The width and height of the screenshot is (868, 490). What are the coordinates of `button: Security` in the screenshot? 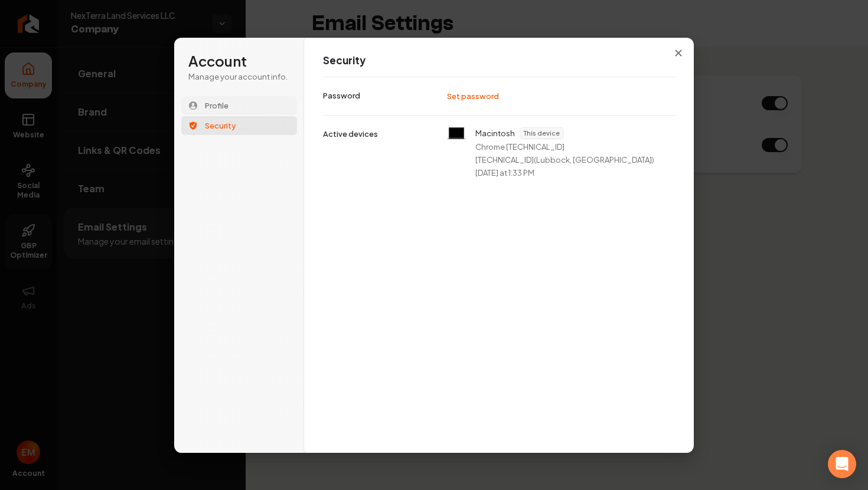 It's located at (239, 126).